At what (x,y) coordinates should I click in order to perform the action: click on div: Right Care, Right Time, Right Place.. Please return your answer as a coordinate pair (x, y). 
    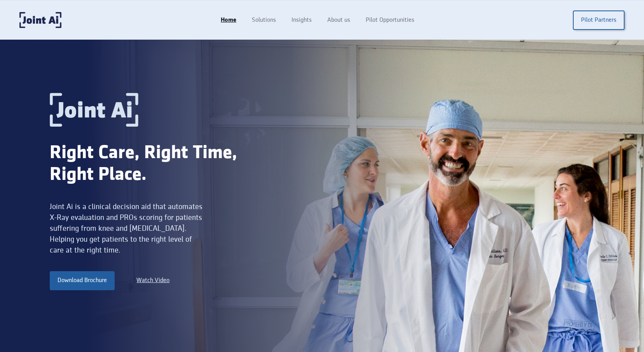
    Looking at the image, I should click on (161, 164).